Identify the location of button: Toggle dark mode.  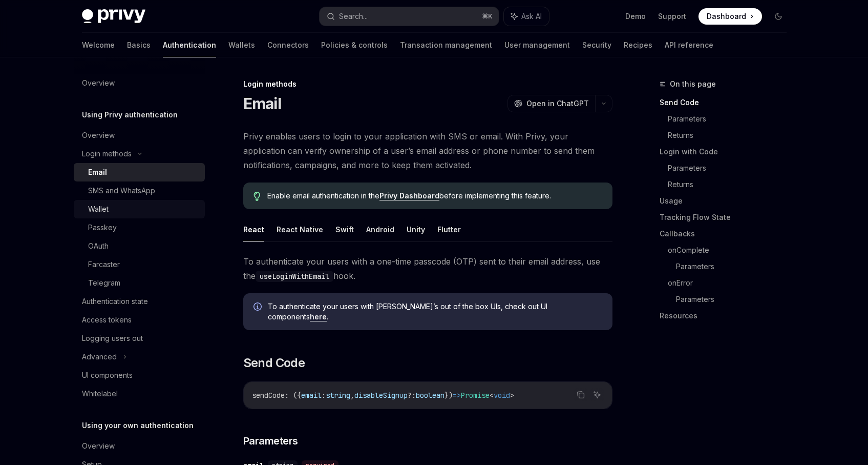
(778, 16).